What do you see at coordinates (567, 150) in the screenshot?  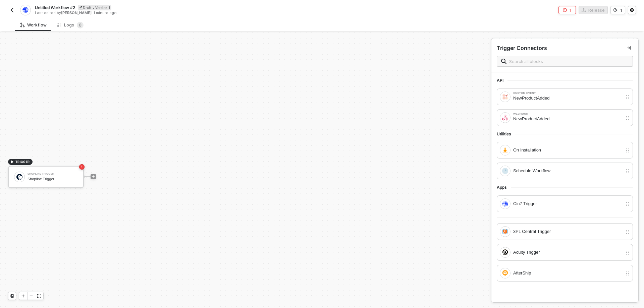 I see `div: On Installation` at bounding box center [567, 150].